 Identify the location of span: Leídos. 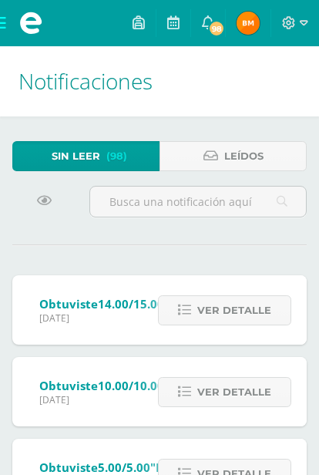
(244, 156).